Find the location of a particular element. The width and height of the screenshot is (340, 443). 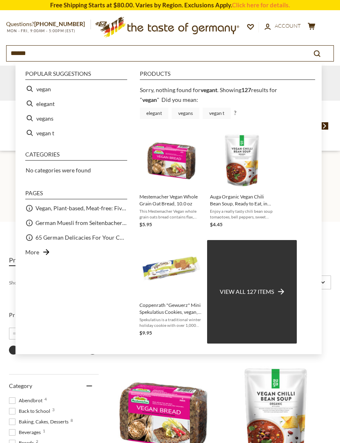

div: Showing results for " " is located at coordinates (108, 282).